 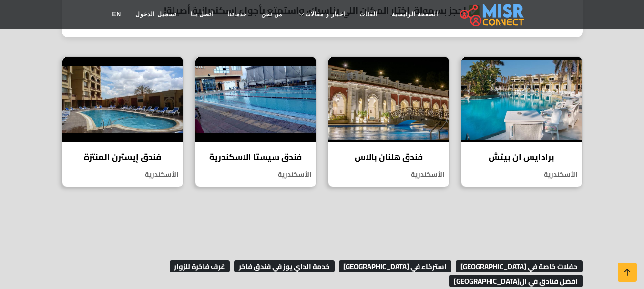 I want to click on a: من نحن, so click(x=272, y=14).